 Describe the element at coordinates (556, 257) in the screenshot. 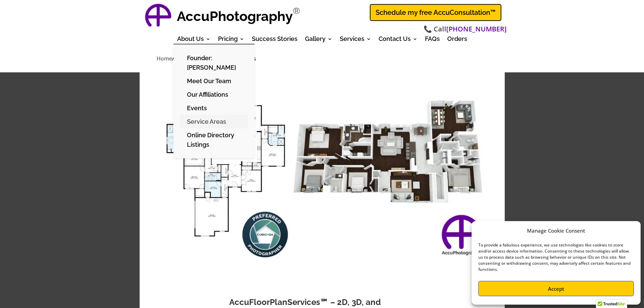

I see `div: To provide a fabulous experience, we use technologies like cookies to store and/or access device ...` at that location.